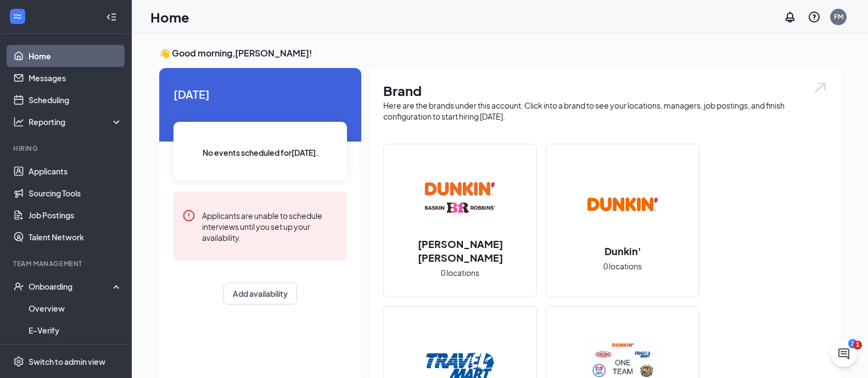  Describe the element at coordinates (622, 205) in the screenshot. I see `img: Dunkin'` at that location.